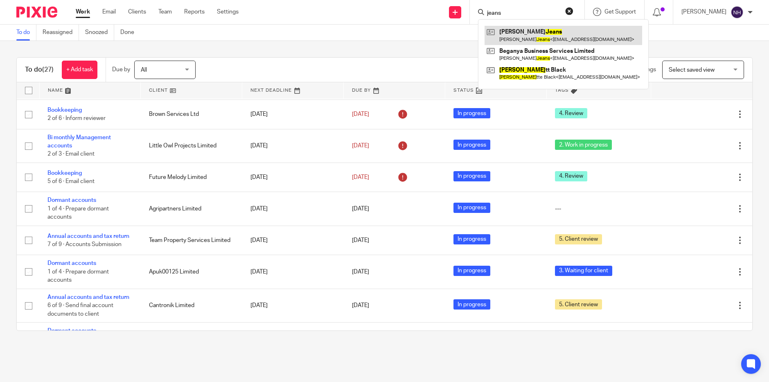 This screenshot has width=769, height=382. What do you see at coordinates (79, 142) in the screenshot?
I see `a: Bi monthly Management accounts` at bounding box center [79, 142].